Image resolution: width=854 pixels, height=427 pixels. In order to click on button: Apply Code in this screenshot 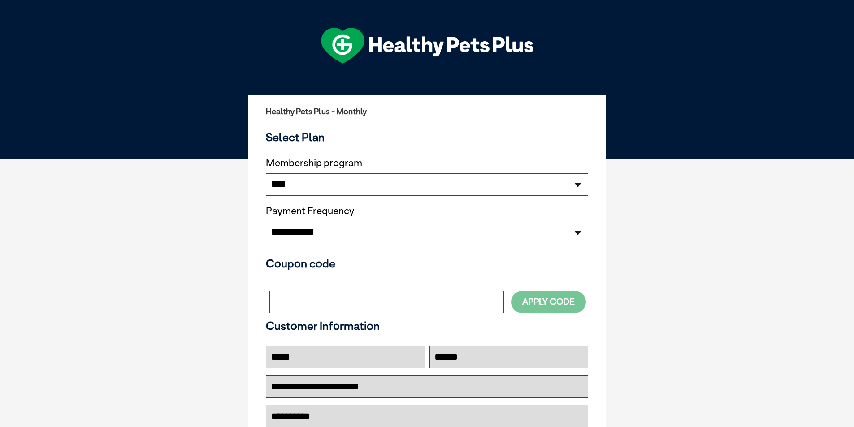, I will do `click(548, 302)`.